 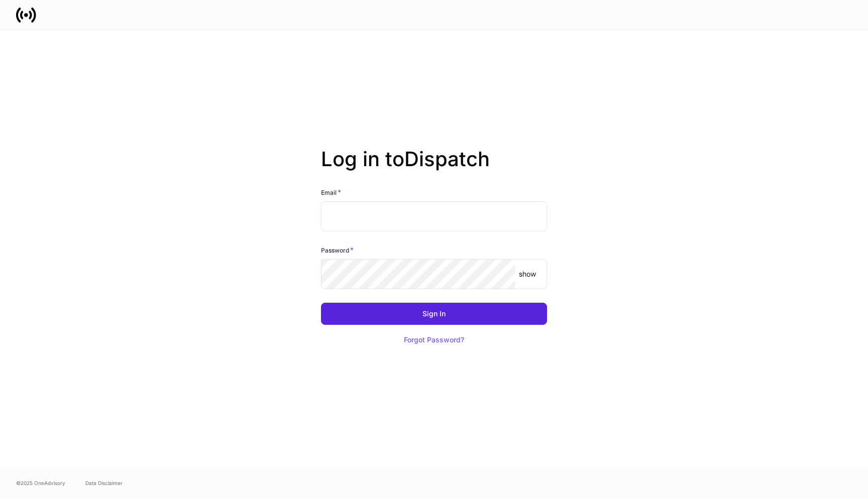 I want to click on a: Data Disclaimer, so click(x=104, y=483).